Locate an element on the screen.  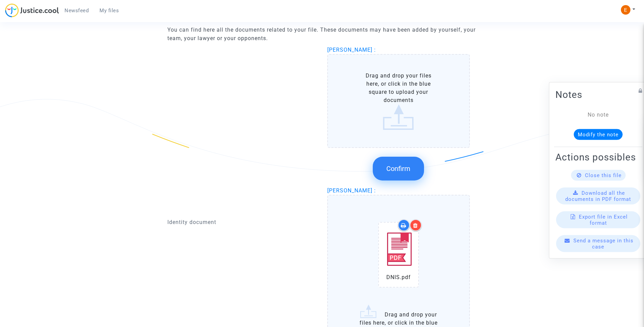
span: Download all the documents in PDF format is located at coordinates (598, 196).